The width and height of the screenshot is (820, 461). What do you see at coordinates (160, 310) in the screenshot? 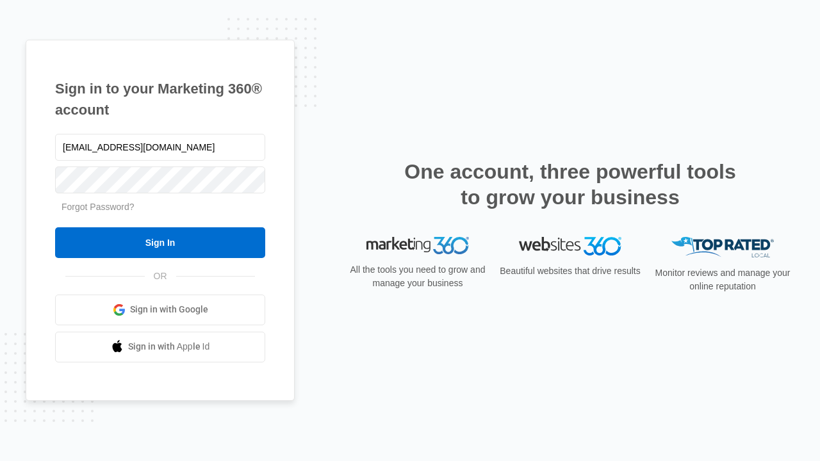
I see `a: Sign in with Google` at bounding box center [160, 310].